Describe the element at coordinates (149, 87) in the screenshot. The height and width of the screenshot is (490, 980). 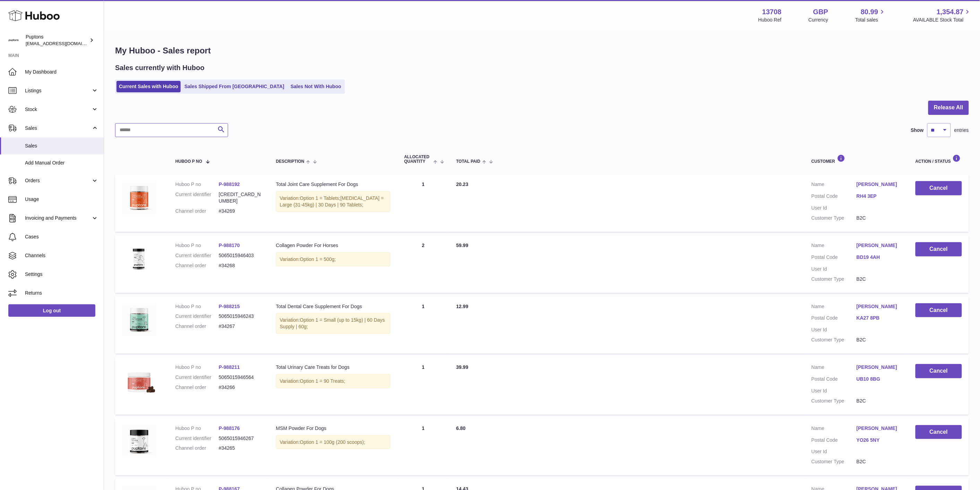
I see `a: Current Sales with Huboo` at that location.